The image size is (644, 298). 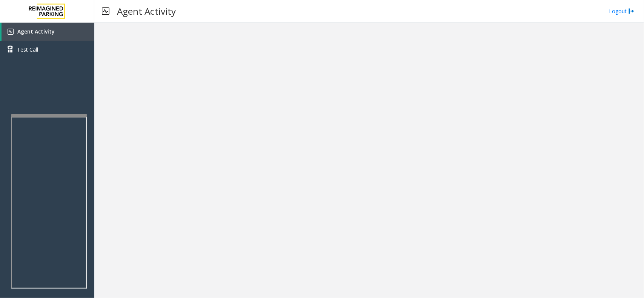 What do you see at coordinates (146, 11) in the screenshot?
I see `h3: Agent Activity` at bounding box center [146, 11].